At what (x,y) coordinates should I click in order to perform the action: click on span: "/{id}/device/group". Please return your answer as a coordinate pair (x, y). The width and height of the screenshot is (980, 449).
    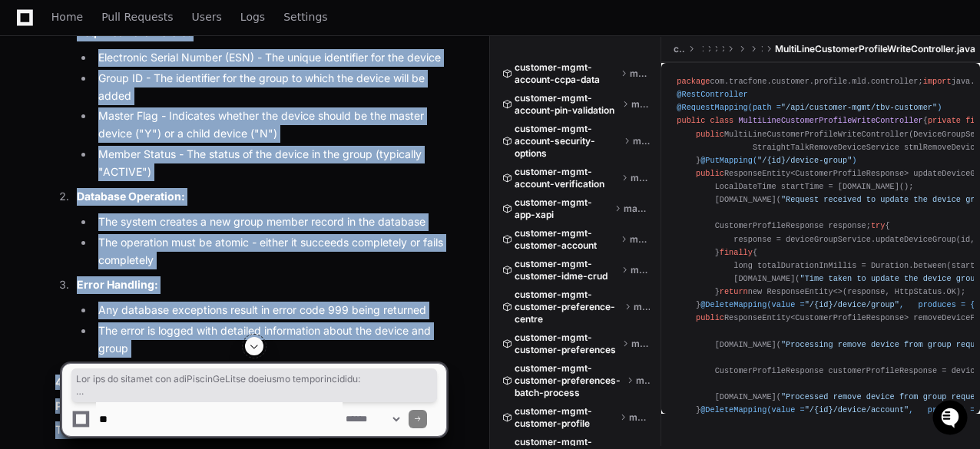
    Looking at the image, I should click on (852, 305).